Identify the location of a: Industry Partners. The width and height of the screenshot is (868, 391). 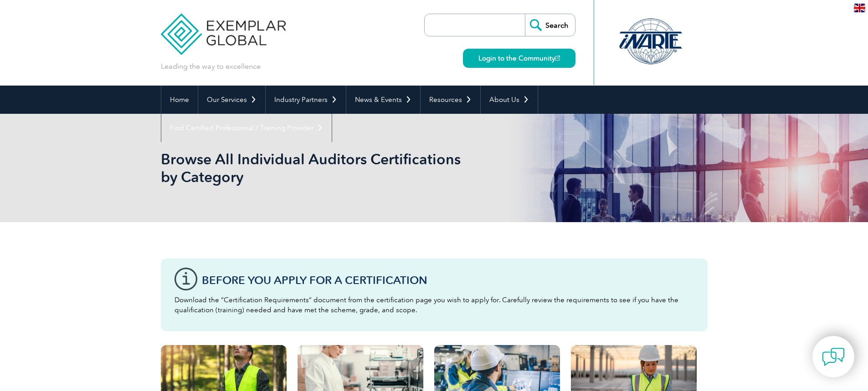
(306, 100).